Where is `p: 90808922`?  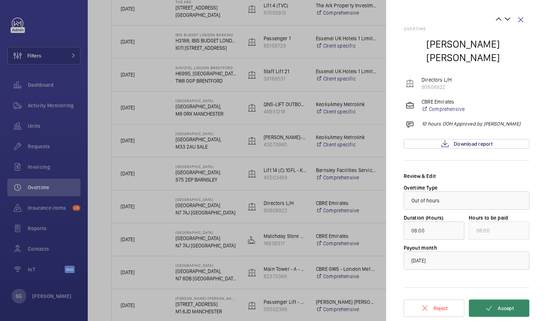 p: 90808922 is located at coordinates (437, 87).